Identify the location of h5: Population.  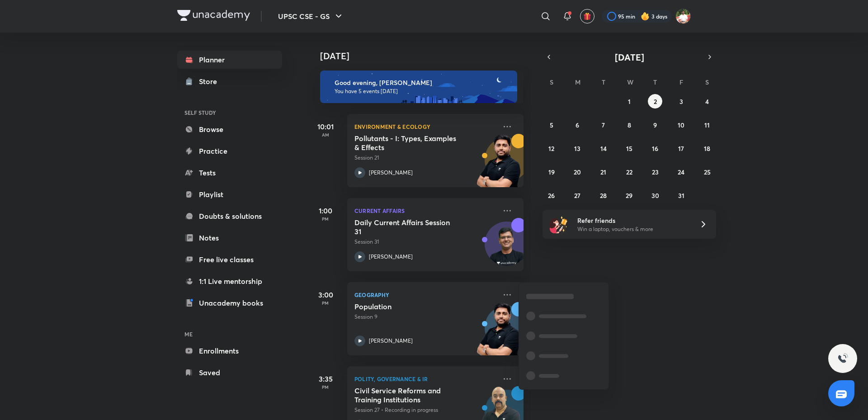
(411, 306).